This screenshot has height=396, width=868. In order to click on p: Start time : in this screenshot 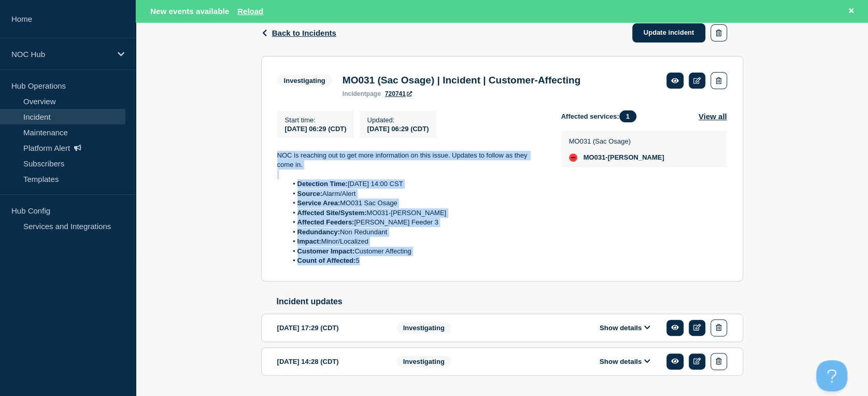, I will do `click(315, 120)`.